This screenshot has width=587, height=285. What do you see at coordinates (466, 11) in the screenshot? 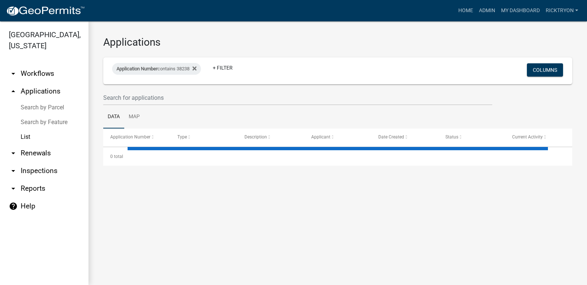
I see `a: Home` at bounding box center [466, 11].